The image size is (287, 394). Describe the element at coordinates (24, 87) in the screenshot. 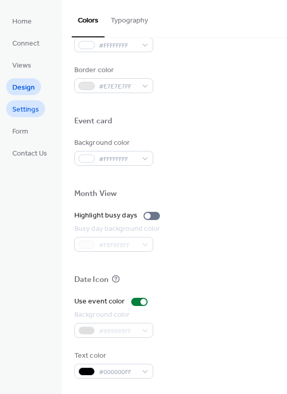

I see `a: Design` at that location.